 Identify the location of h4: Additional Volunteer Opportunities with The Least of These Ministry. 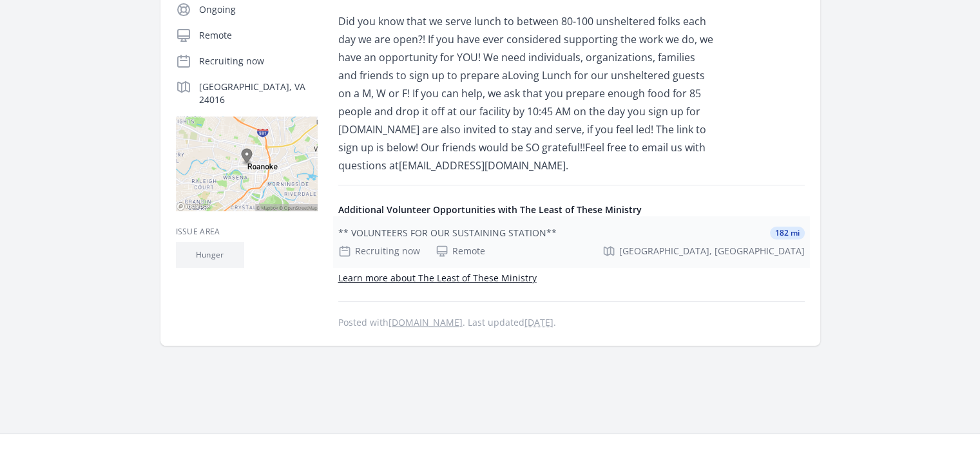
(571, 210).